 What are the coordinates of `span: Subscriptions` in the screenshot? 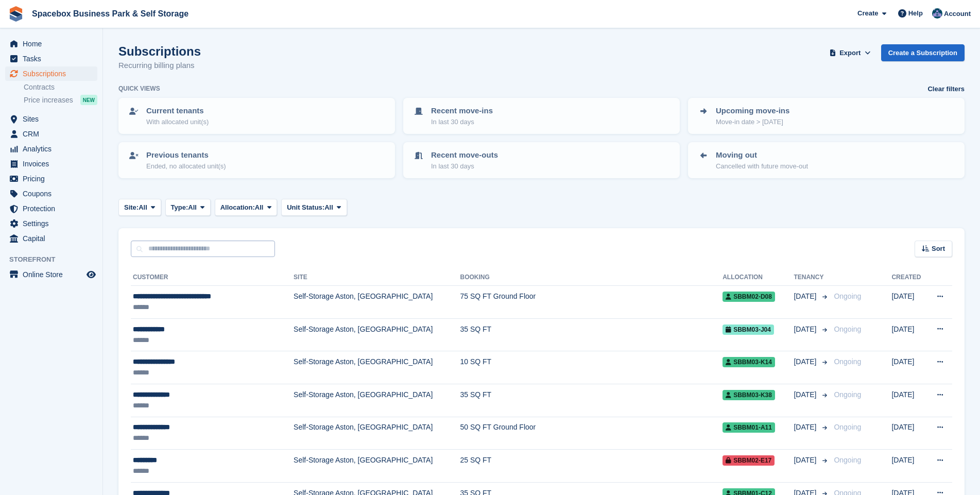 It's located at (54, 74).